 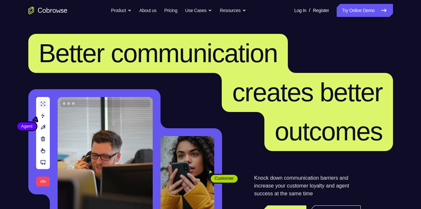 I want to click on a: About us, so click(x=148, y=10).